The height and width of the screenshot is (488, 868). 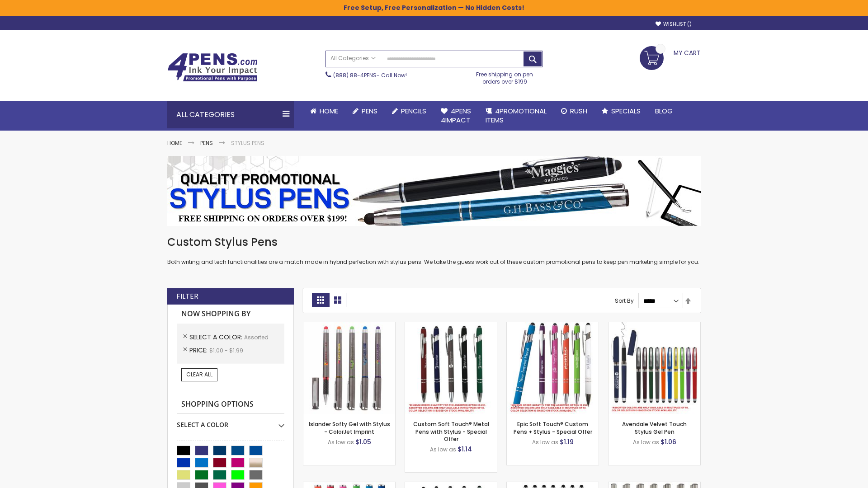 I want to click on strong: Grid, so click(x=321, y=300).